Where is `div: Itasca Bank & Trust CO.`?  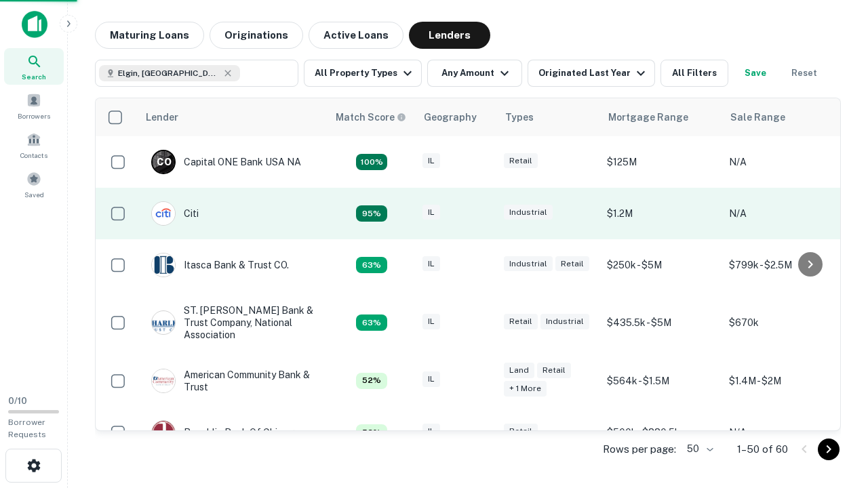
div: Itasca Bank & Trust CO. is located at coordinates (220, 265).